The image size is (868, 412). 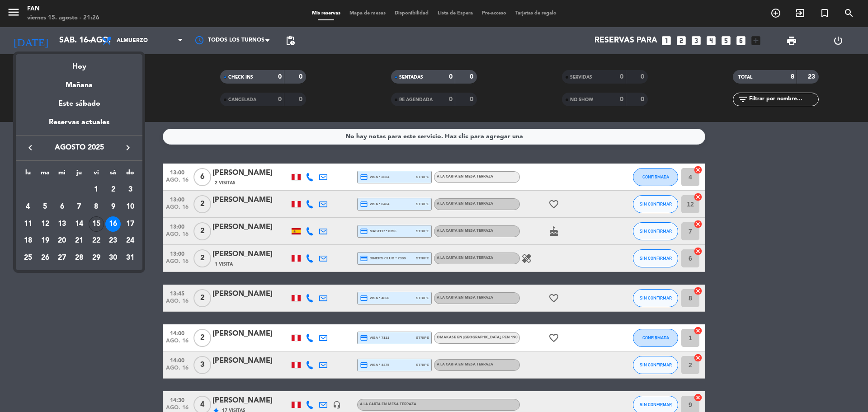 I want to click on td: 23 de agosto de 2025, so click(x=114, y=241).